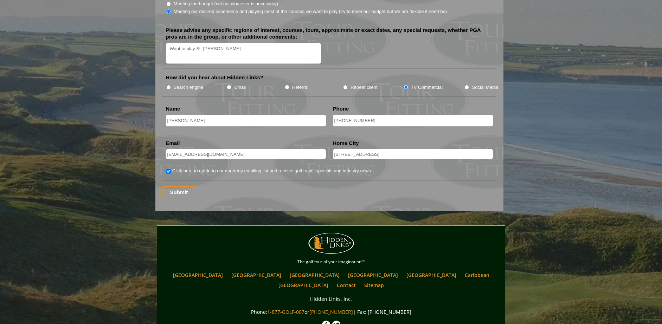  Describe the element at coordinates (173, 109) in the screenshot. I see `label: Name` at that location.